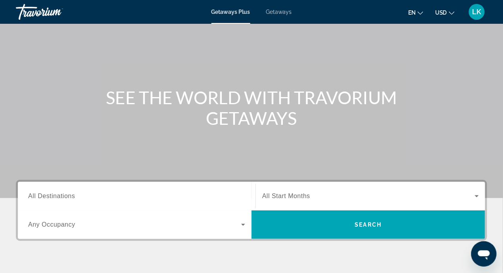 This screenshot has height=273, width=503. What do you see at coordinates (369, 225) in the screenshot?
I see `span: Search` at bounding box center [369, 225].